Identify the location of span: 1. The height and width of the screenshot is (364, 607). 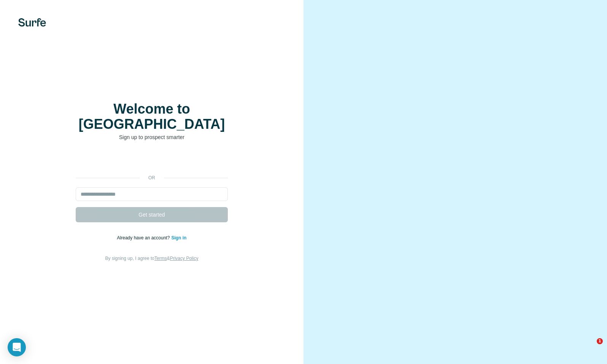
(600, 341).